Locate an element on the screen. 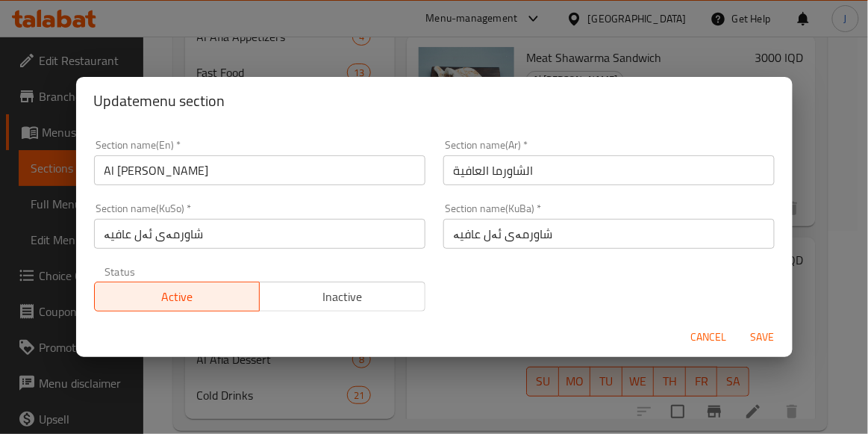 The image size is (868, 434). input: Please enter section name(KuBa) is located at coordinates (609, 234).